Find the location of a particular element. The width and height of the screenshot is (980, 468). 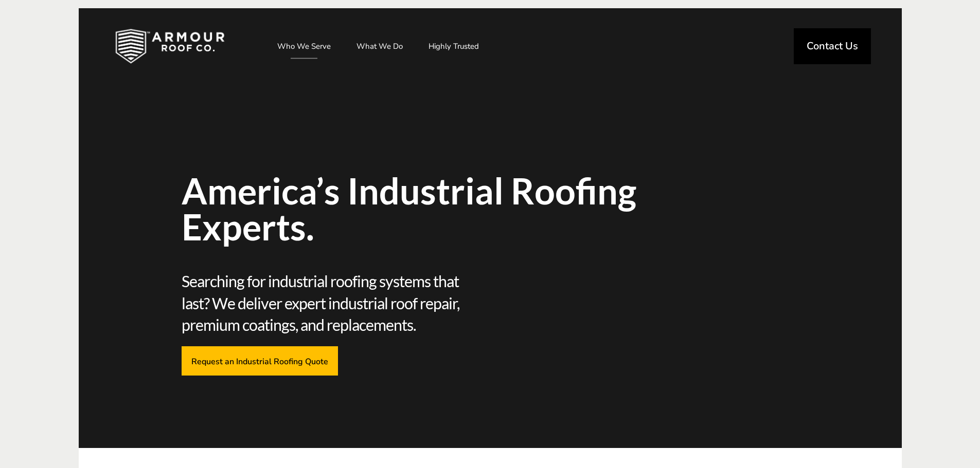

a: Request an Industrial Roofing Quote is located at coordinates (260, 361).